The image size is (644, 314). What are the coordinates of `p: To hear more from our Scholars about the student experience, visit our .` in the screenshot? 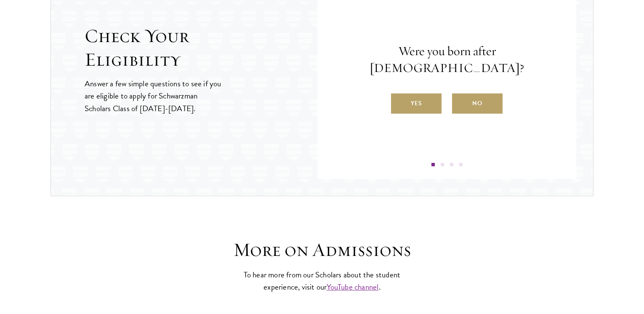 It's located at (322, 281).